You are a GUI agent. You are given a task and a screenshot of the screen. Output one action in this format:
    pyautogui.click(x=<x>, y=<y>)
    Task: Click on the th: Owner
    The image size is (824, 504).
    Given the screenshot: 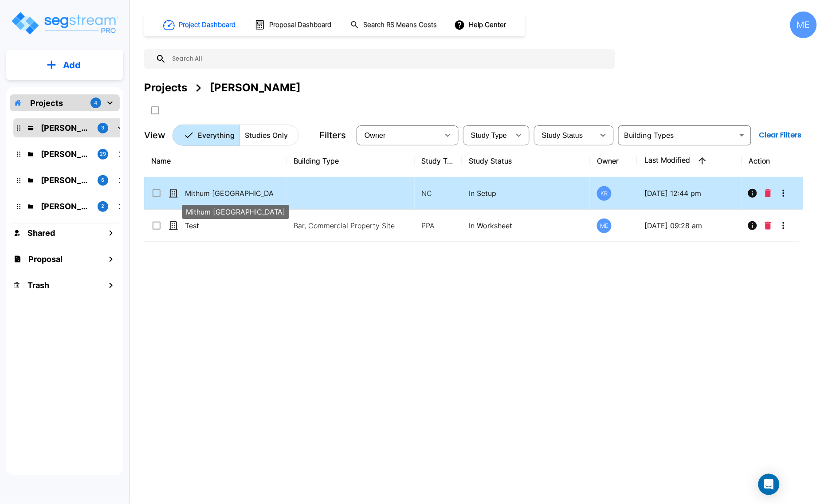 What is the action you would take?
    pyautogui.click(x=614, y=161)
    